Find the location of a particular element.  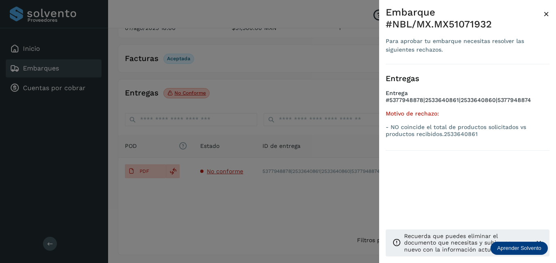

h4: Entrega #5377948878|2533640861|2533640860|5377948874 is located at coordinates (468, 100).